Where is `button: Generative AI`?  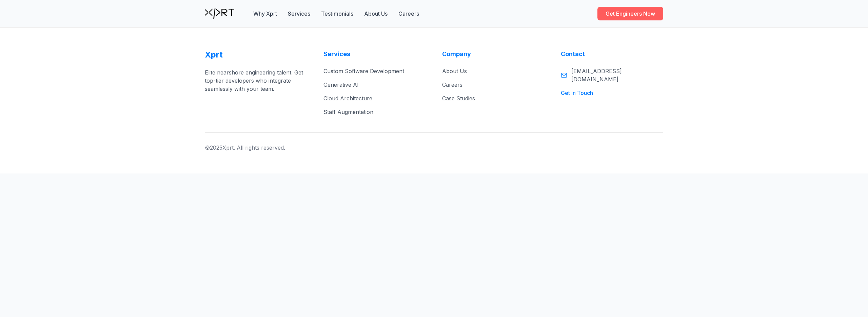
button: Generative AI is located at coordinates (342, 84).